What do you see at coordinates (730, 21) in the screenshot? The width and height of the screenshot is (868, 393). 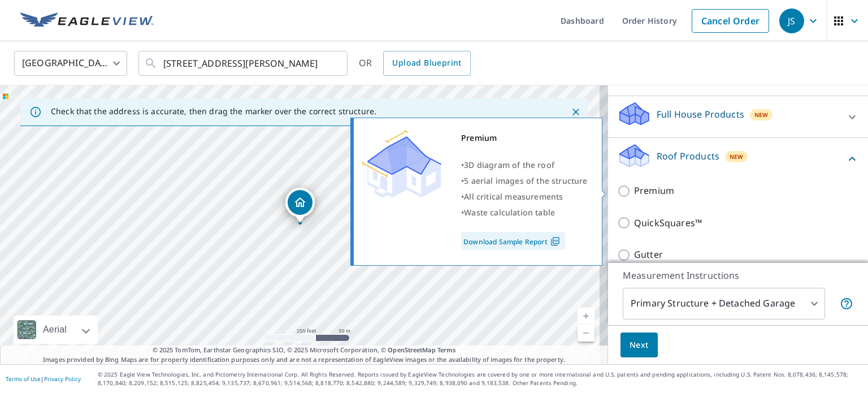 I see `a: Cancel Order` at bounding box center [730, 21].